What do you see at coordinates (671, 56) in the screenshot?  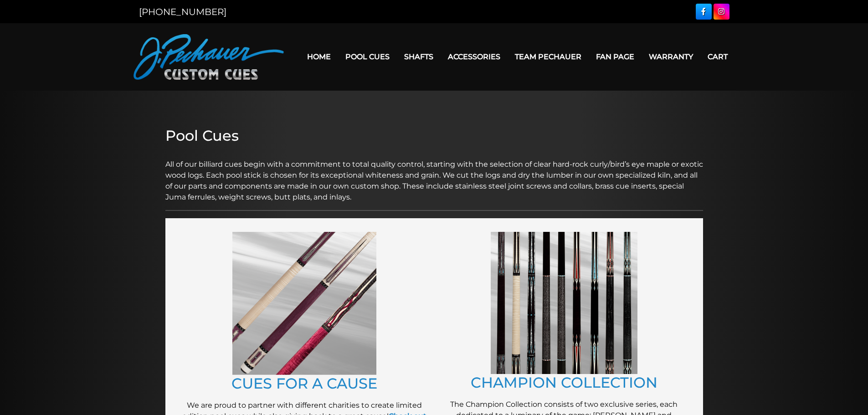 I see `a: Warranty` at bounding box center [671, 56].